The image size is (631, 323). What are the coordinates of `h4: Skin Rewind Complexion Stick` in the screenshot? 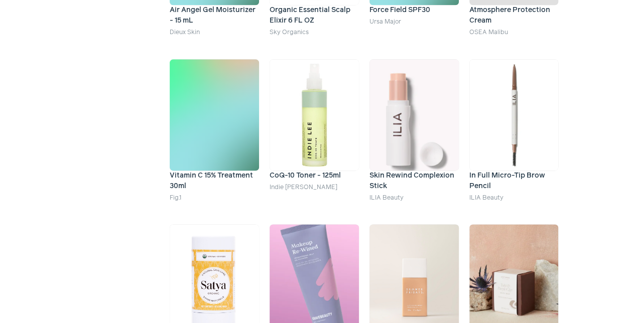 It's located at (414, 181).